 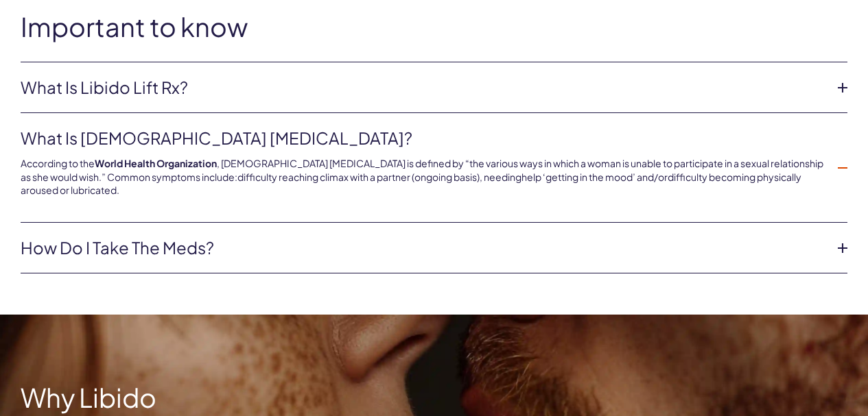 What do you see at coordinates (423, 248) in the screenshot?
I see `a: How do I take the meds?` at bounding box center [423, 248].